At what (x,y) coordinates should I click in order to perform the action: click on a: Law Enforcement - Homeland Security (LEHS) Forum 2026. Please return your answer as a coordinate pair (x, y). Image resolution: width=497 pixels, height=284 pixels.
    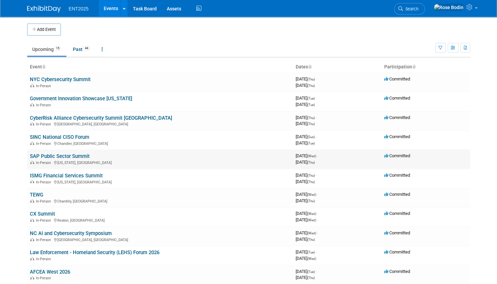
    Looking at the image, I should click on (95, 253).